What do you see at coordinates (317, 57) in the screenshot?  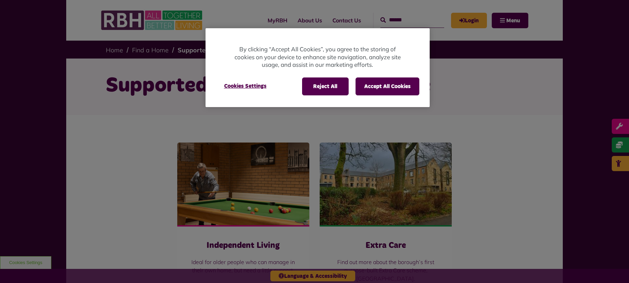 I see `p: By clicking “Accept All Cookies”, you agree to the storing of cookies on your device to enhance s...` at bounding box center [317, 57].